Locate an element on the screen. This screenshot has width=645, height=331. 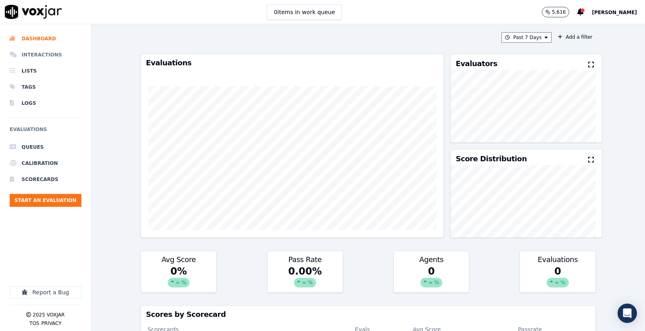
div: 0.00 % is located at coordinates (305, 279).